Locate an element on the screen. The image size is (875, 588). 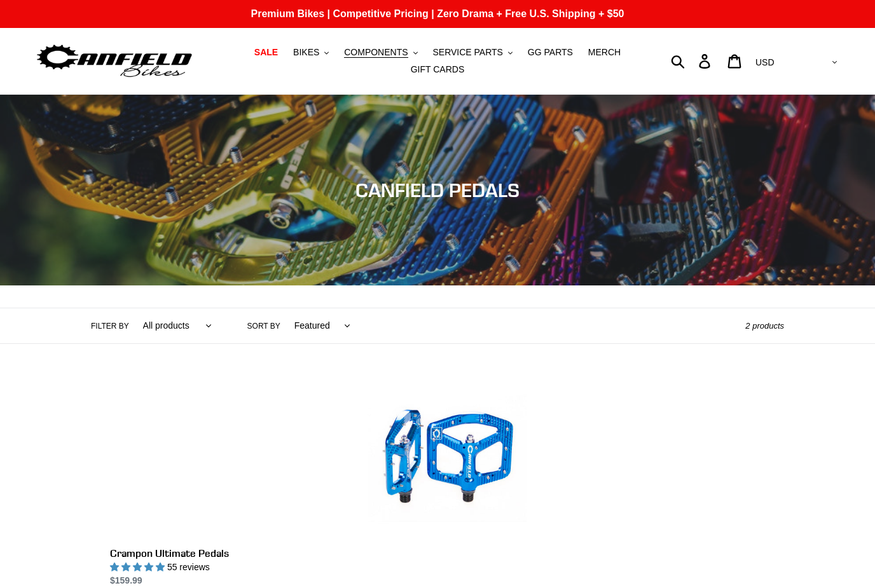
label: Sort by is located at coordinates (264, 326).